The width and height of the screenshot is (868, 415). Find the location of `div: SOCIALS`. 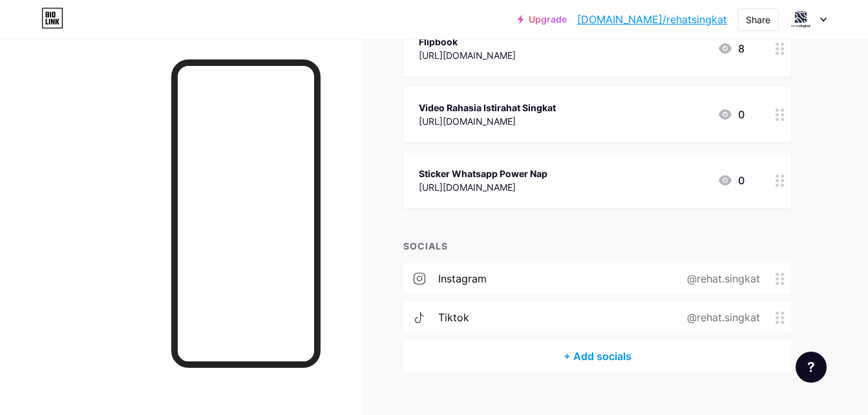

div: SOCIALS is located at coordinates (597, 245).